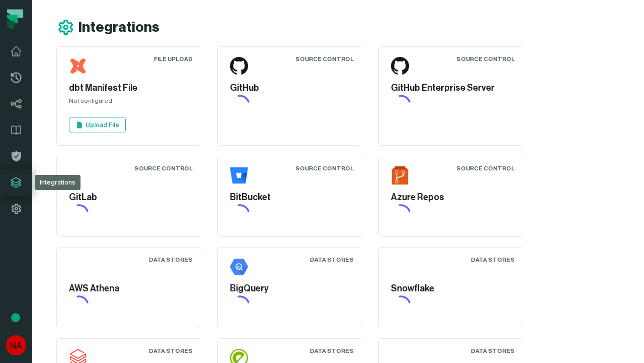 The width and height of the screenshot is (644, 363). What do you see at coordinates (129, 197) in the screenshot?
I see `h5: GitLab` at bounding box center [129, 197].